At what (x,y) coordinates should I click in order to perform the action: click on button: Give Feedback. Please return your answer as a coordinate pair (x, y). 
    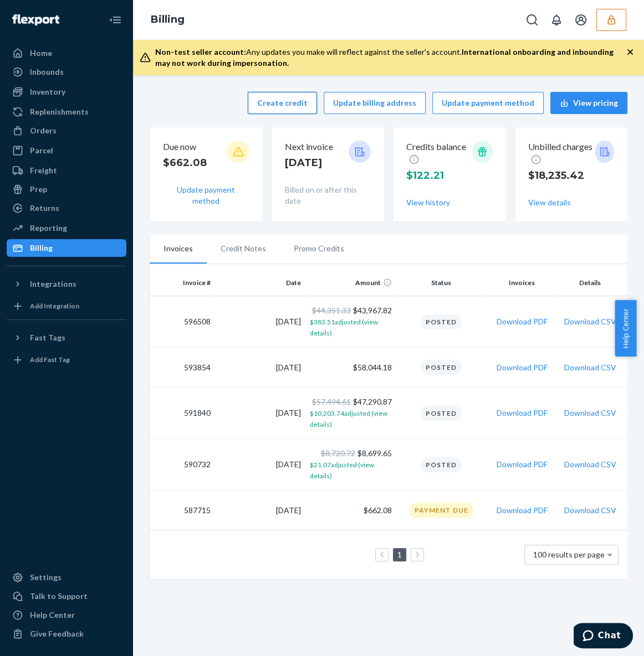
    Looking at the image, I should click on (66, 634).